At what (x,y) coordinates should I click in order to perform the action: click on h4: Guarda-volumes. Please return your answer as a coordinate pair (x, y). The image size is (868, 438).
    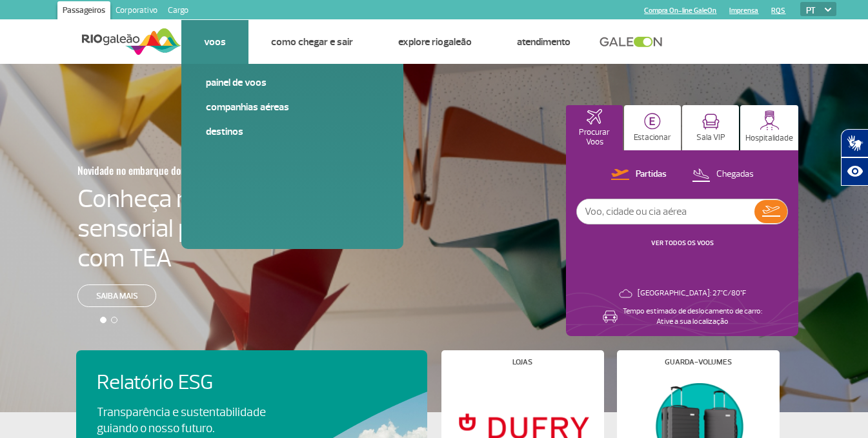
    Looking at the image, I should click on (698, 362).